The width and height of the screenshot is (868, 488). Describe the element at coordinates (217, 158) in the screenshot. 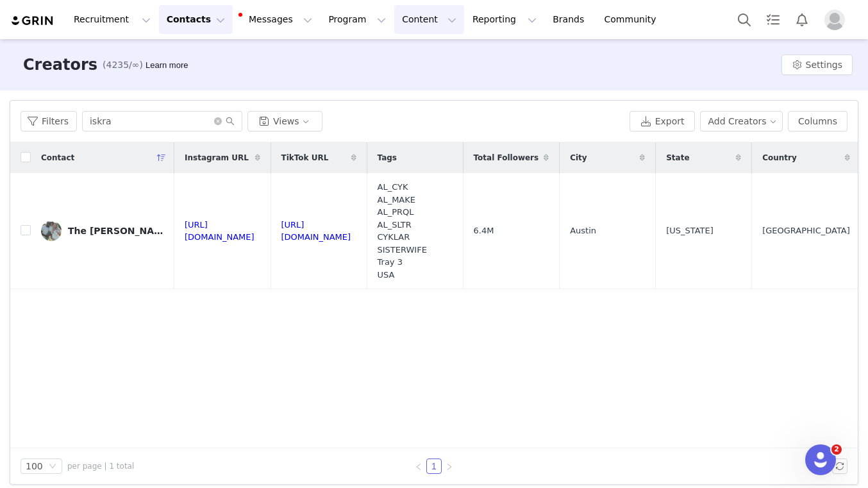

I see `span: Instagram URL` at that location.